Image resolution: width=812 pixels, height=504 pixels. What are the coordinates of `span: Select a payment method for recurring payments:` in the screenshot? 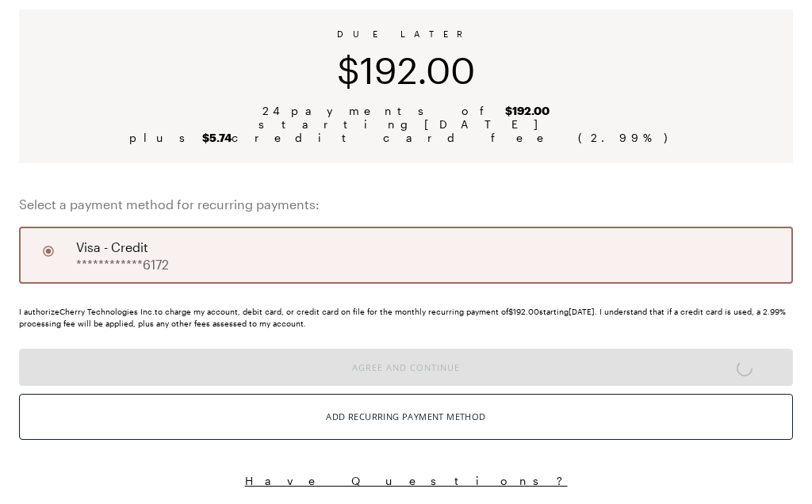 It's located at (406, 205).